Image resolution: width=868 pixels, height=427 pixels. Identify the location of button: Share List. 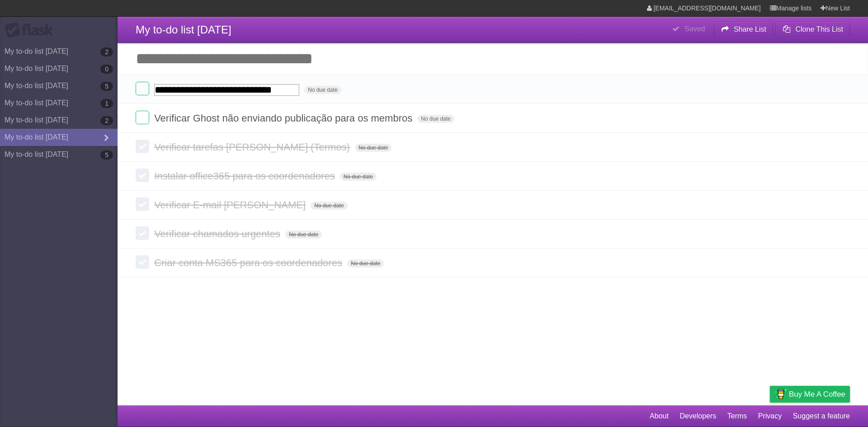
(744, 29).